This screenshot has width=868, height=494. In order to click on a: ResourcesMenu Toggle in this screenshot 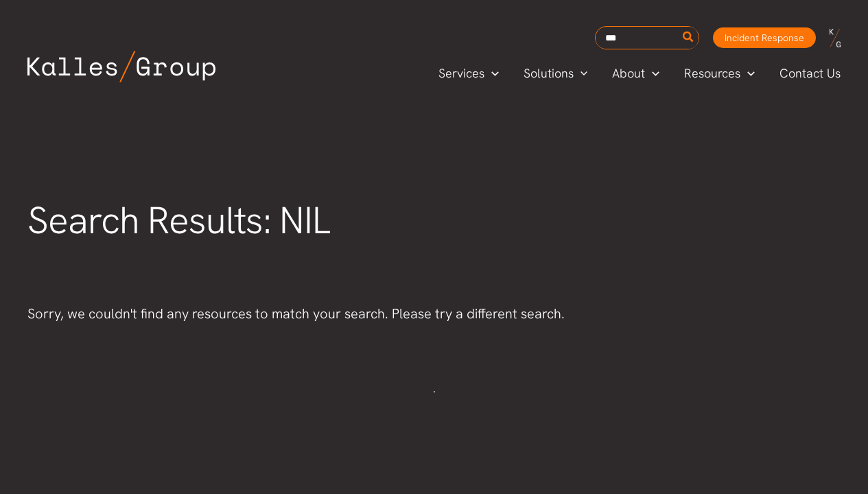, I will do `click(719, 73)`.